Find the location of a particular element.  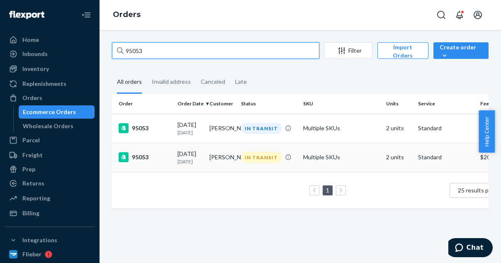

th: Units is located at coordinates (399, 104).